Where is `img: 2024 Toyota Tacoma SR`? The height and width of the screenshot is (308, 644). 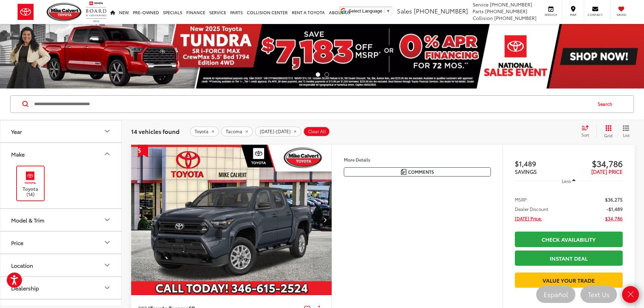
img: 2024 Toyota Tacoma SR is located at coordinates (232, 220).